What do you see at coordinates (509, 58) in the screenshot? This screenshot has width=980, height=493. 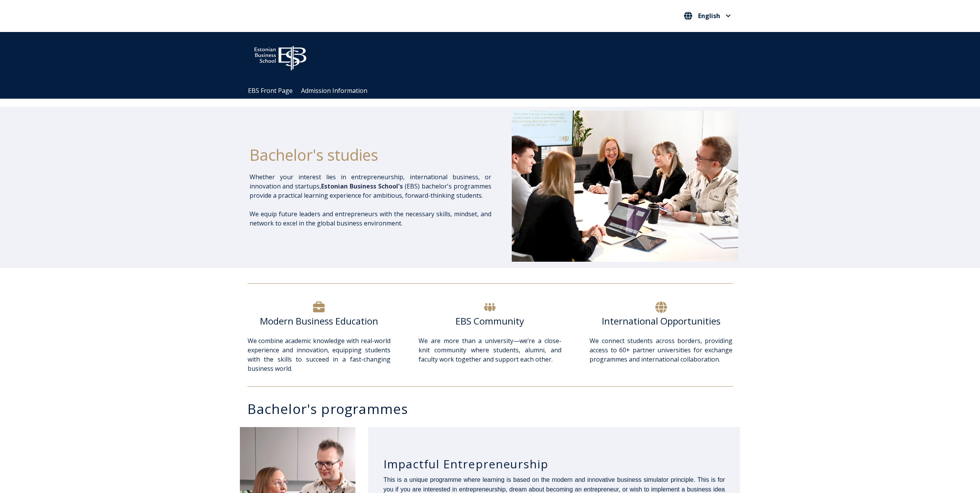 I see `span: Community for Growth and Resp` at bounding box center [509, 58].